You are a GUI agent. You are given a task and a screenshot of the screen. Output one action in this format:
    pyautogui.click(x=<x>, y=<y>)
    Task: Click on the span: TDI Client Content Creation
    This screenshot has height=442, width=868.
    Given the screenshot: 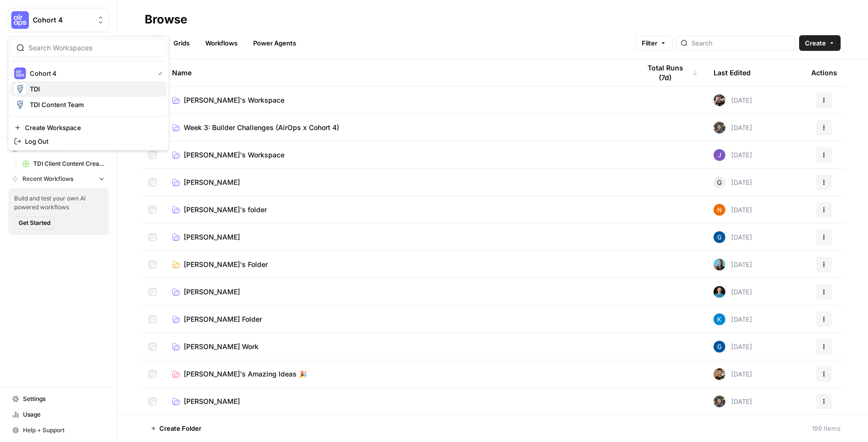 What is the action you would take?
    pyautogui.click(x=69, y=164)
    